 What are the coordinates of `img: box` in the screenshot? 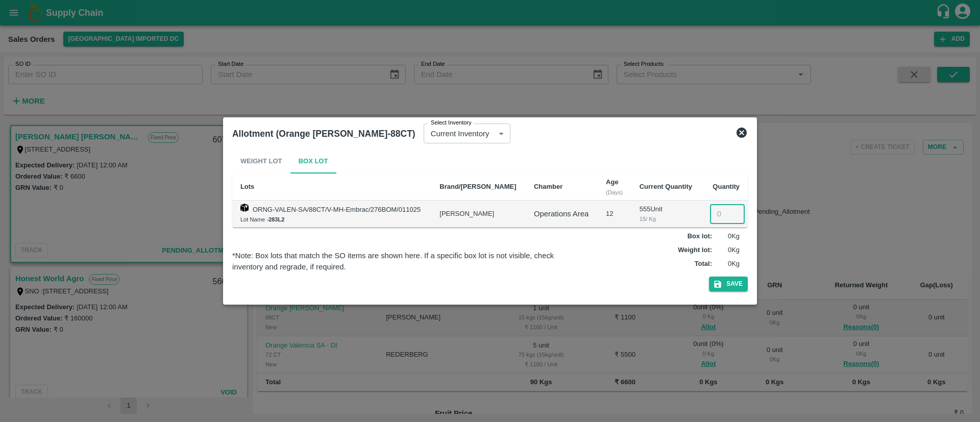 It's located at (244, 208).